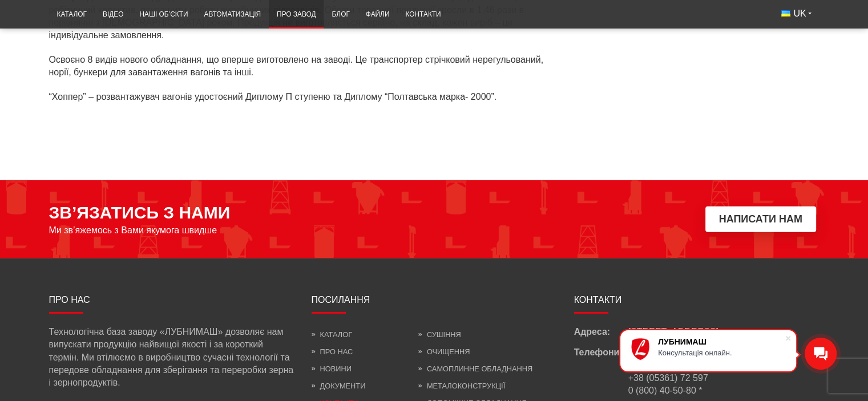 Image resolution: width=868 pixels, height=401 pixels. Describe the element at coordinates (338, 385) in the screenshot. I see `a: Документи` at that location.